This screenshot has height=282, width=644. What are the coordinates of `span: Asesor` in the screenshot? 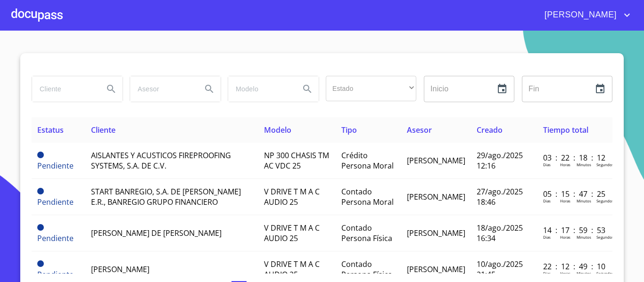 It's located at (420, 130).